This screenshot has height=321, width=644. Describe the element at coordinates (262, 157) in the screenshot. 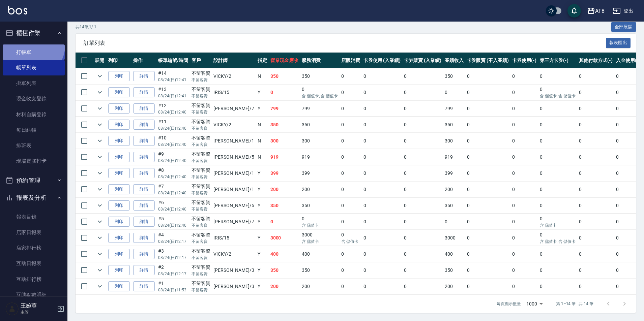

I see `td: N` at that location.